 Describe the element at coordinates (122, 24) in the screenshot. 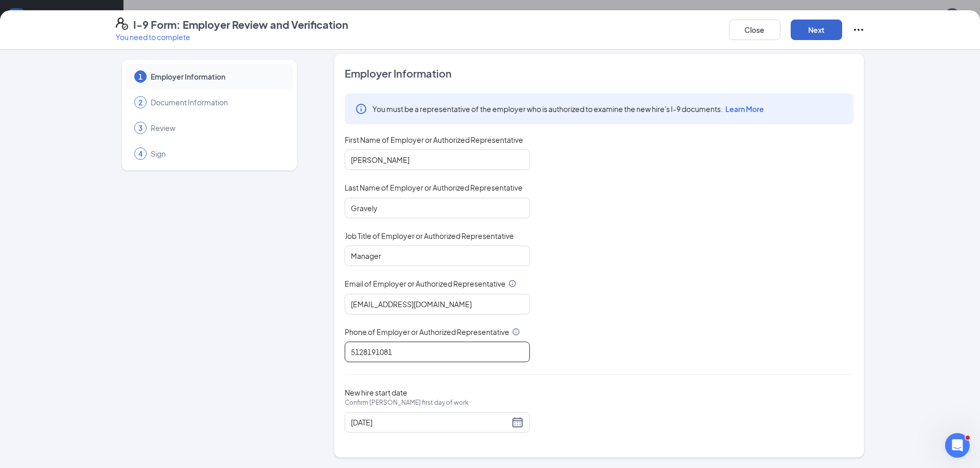

I see `svg: FormI9EVerifyIcon` at that location.